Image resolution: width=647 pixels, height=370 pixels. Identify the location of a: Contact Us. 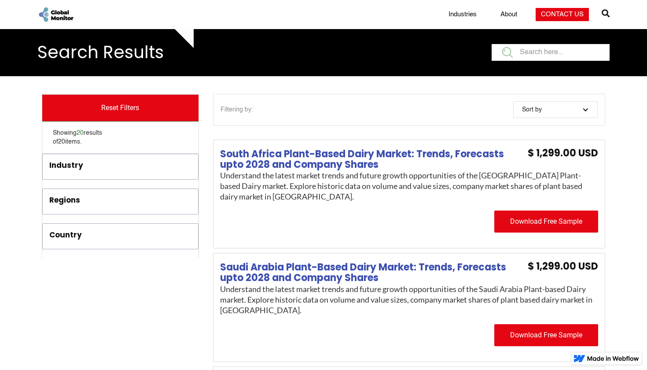
(562, 15).